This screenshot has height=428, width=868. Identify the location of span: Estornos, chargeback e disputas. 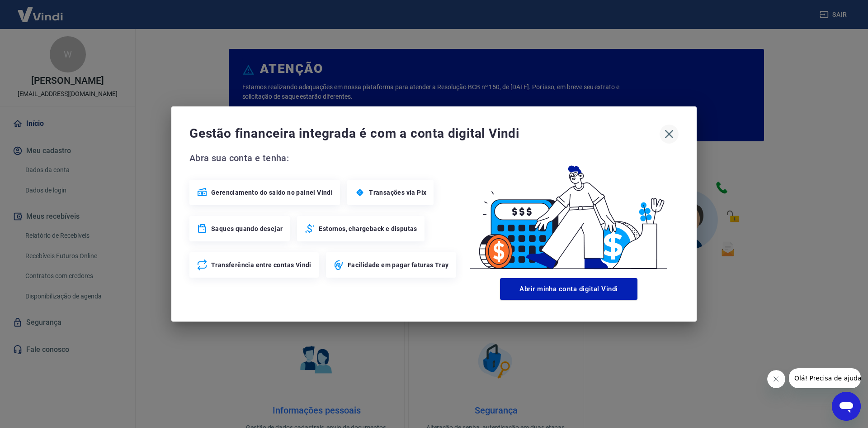
(367, 229).